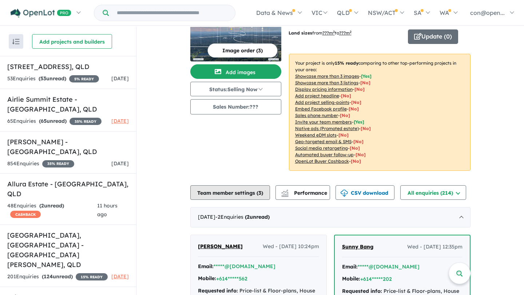 The height and width of the screenshot is (295, 524). Describe the element at coordinates (43, 79) in the screenshot. I see `span: 53` at that location.